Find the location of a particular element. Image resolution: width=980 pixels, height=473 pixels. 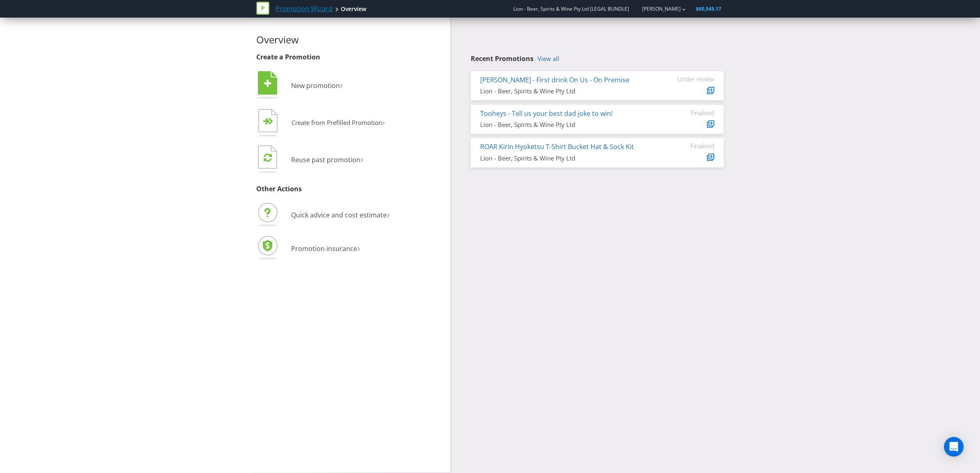

a: Promotion Wizard is located at coordinates (304, 9).